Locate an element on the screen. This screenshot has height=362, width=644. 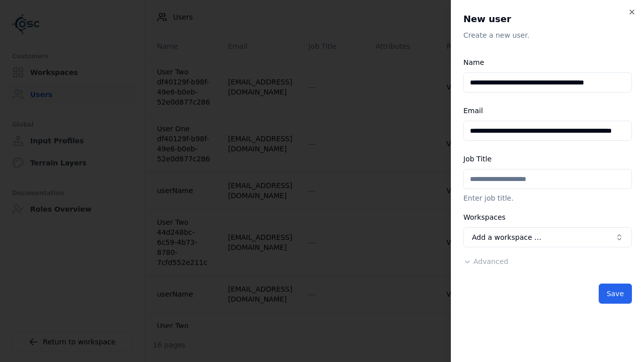
label: Name is located at coordinates (473, 62).